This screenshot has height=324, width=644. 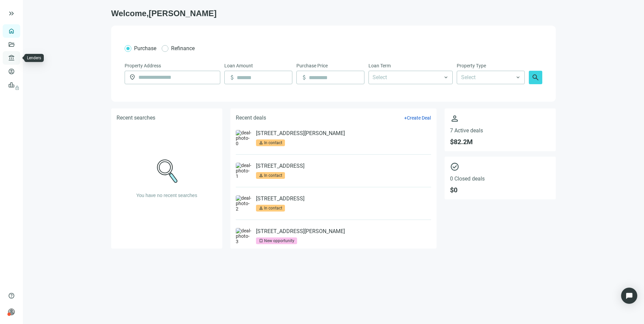 What do you see at coordinates (136, 118) in the screenshot?
I see `h5: Recent searches` at bounding box center [136, 118].